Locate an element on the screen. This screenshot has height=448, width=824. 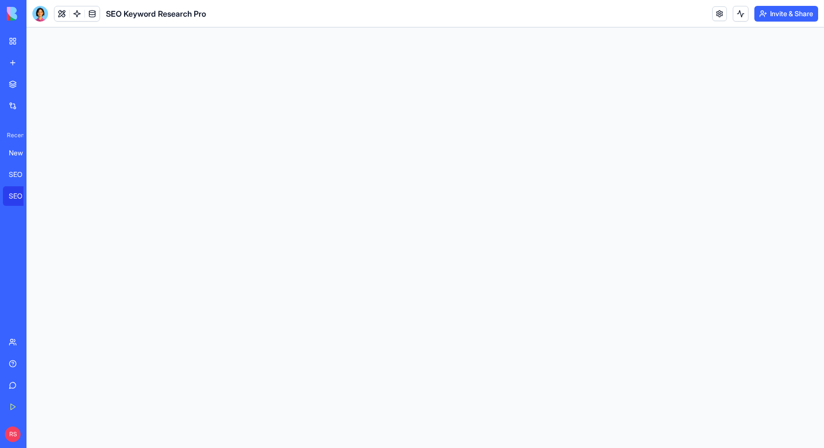
span: Recent is located at coordinates (13, 135).